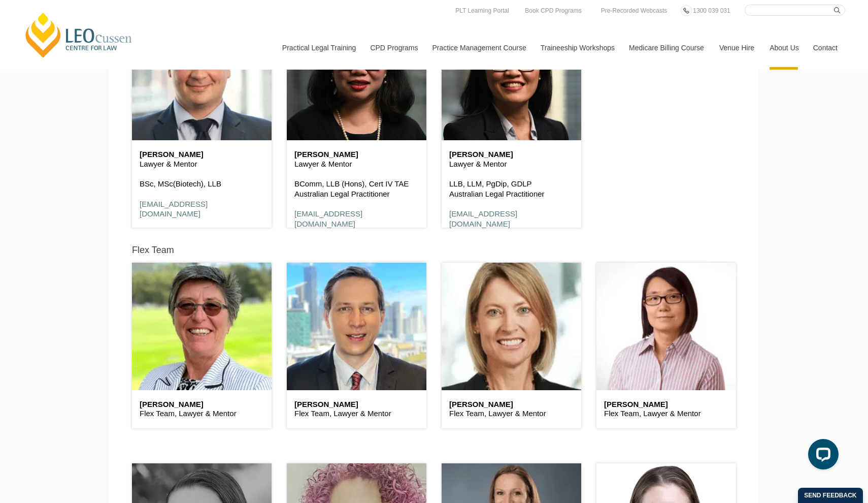 The width and height of the screenshot is (868, 503). Describe the element at coordinates (482, 11) in the screenshot. I see `a: PLT Learning Portal` at that location.